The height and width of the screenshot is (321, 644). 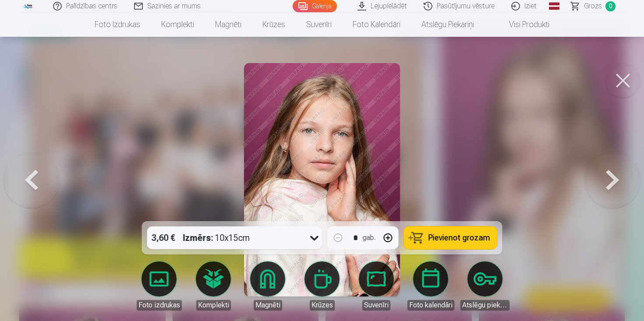 I want to click on div: Atslēgu piekariņi, so click(x=485, y=305).